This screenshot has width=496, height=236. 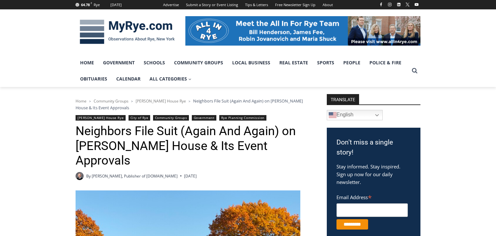 What do you see at coordinates (85, 5) in the screenshot?
I see `span: 64.78` at bounding box center [85, 5].